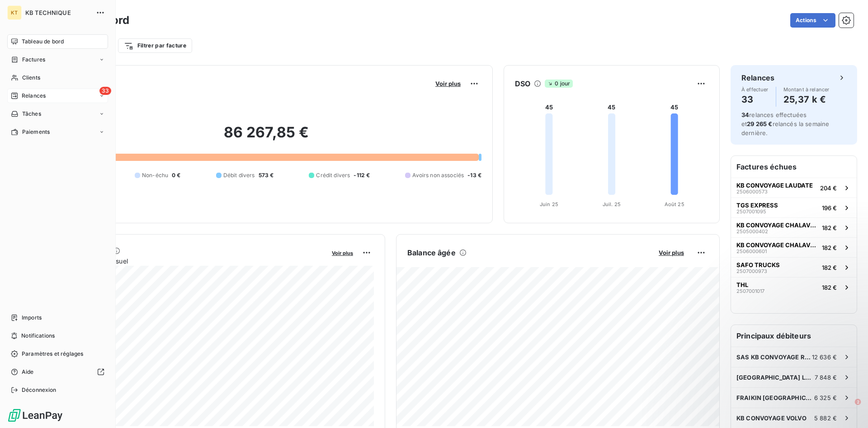 The height and width of the screenshot is (428, 868). Describe the element at coordinates (559, 84) in the screenshot. I see `span: 0 jour` at that location.